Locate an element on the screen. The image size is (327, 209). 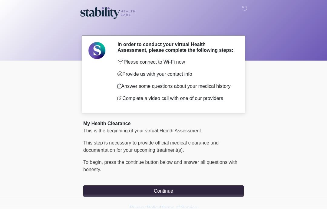
span: To begin, is located at coordinates (93, 162).